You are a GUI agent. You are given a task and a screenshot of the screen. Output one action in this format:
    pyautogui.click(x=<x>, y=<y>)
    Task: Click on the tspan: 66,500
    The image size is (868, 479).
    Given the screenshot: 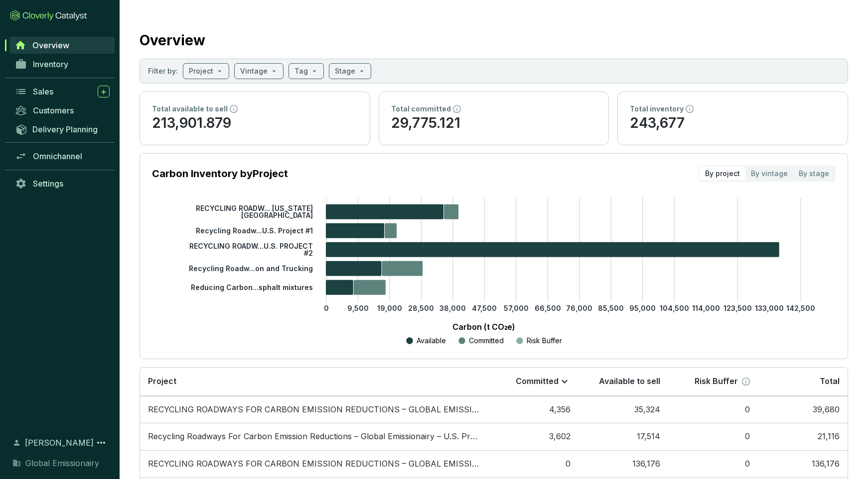 What is the action you would take?
    pyautogui.click(x=547, y=309)
    